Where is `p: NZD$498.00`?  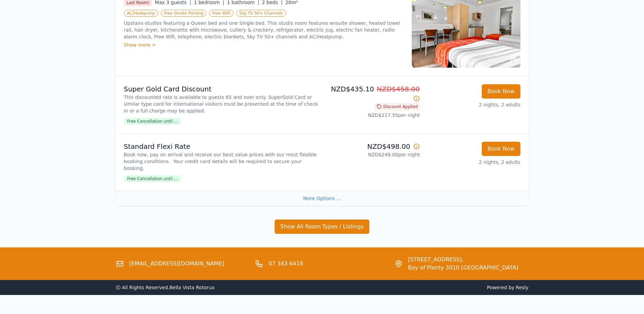
p: NZD$498.00 is located at coordinates (372, 146).